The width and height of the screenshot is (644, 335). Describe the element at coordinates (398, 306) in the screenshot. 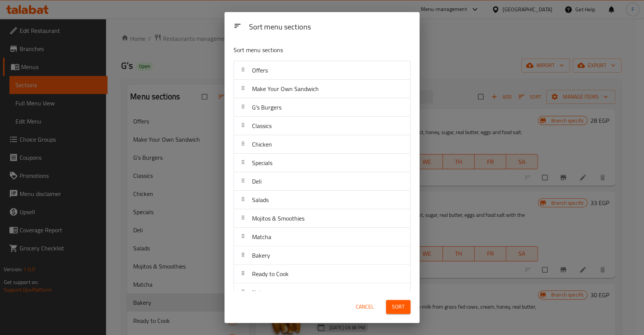

I see `button: Sort` at that location.